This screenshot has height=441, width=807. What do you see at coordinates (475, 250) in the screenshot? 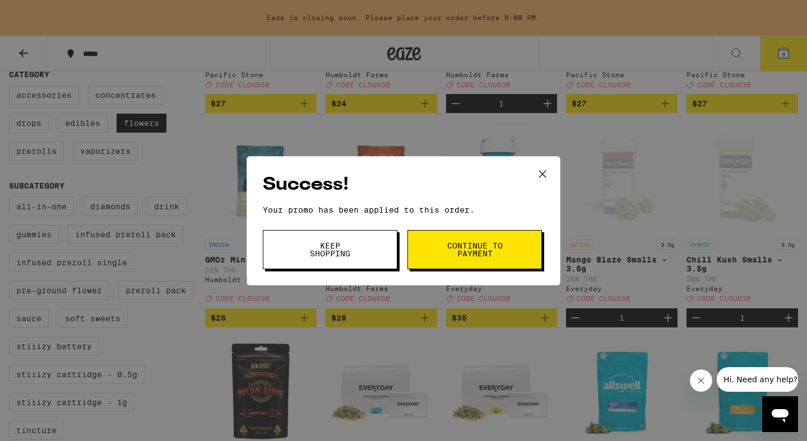
I see `button: Continue to payment` at bounding box center [475, 250].